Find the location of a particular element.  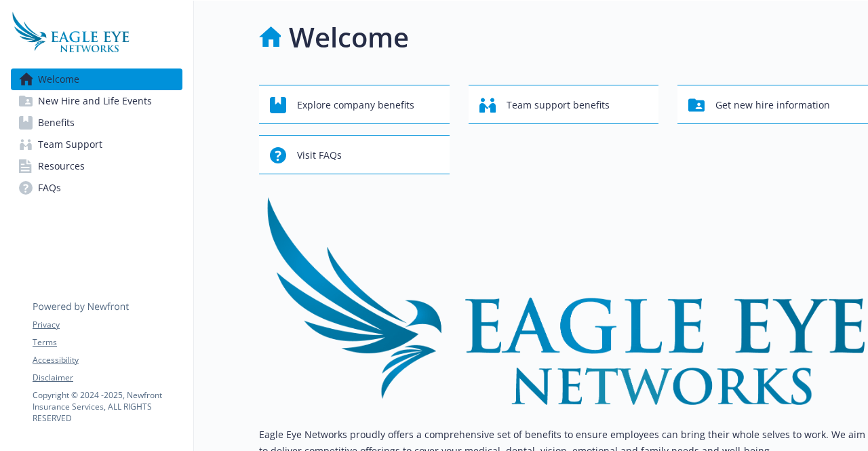

span: Team Support is located at coordinates (70, 144).